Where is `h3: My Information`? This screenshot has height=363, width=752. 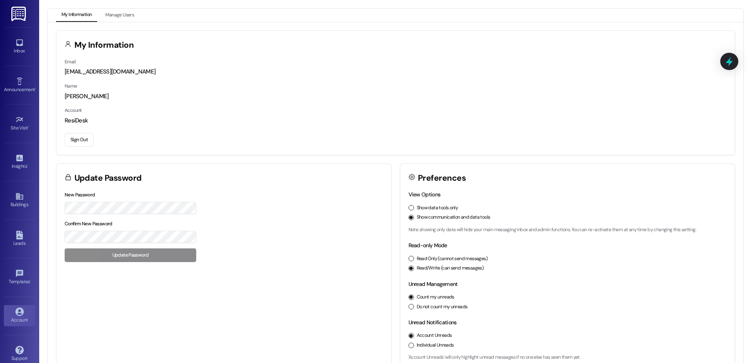
h3: My Information is located at coordinates (104, 45).